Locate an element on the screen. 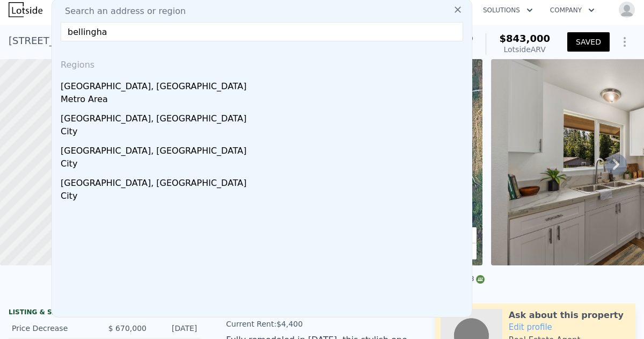 This screenshot has width=644, height=339. div: Metro Area is located at coordinates (264, 100).